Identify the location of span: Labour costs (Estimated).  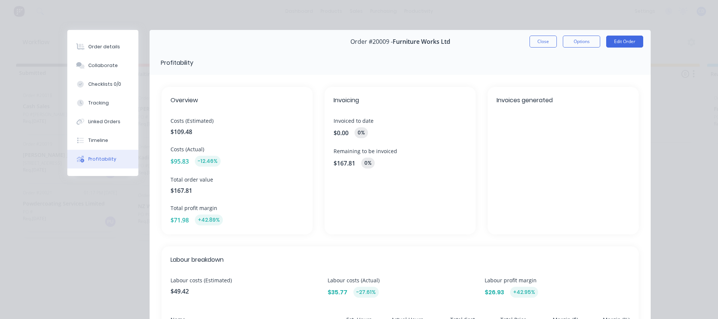
(243, 280).